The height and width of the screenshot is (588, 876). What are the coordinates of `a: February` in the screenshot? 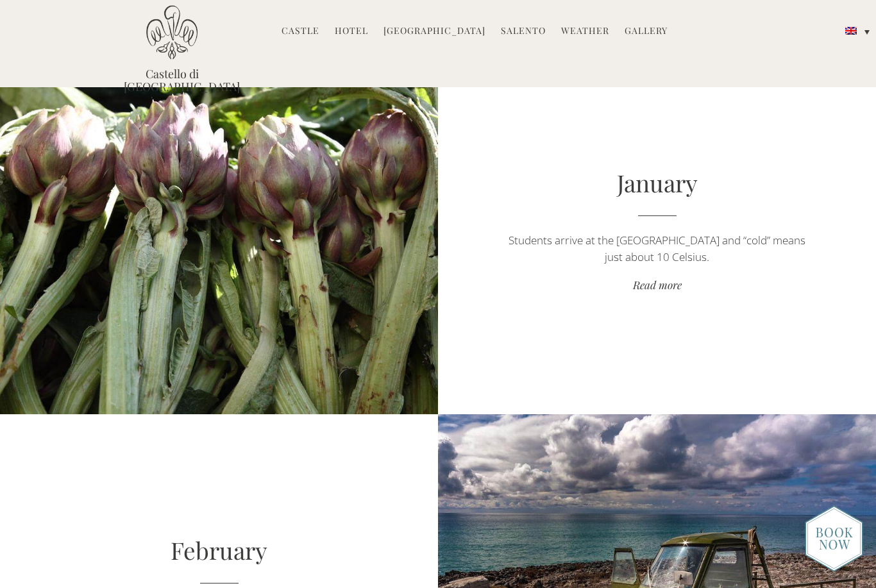 It's located at (218, 550).